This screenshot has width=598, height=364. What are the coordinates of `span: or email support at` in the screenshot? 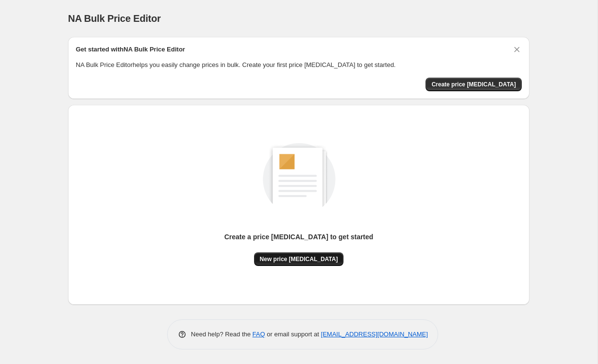 It's located at (293, 334).